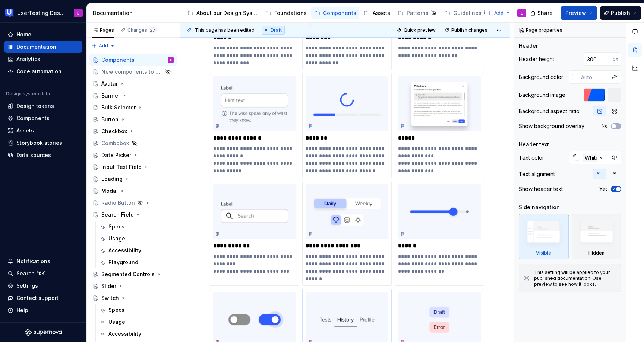 The height and width of the screenshot is (342, 644). What do you see at coordinates (291, 13) in the screenshot?
I see `div: Foundations` at bounding box center [291, 13].